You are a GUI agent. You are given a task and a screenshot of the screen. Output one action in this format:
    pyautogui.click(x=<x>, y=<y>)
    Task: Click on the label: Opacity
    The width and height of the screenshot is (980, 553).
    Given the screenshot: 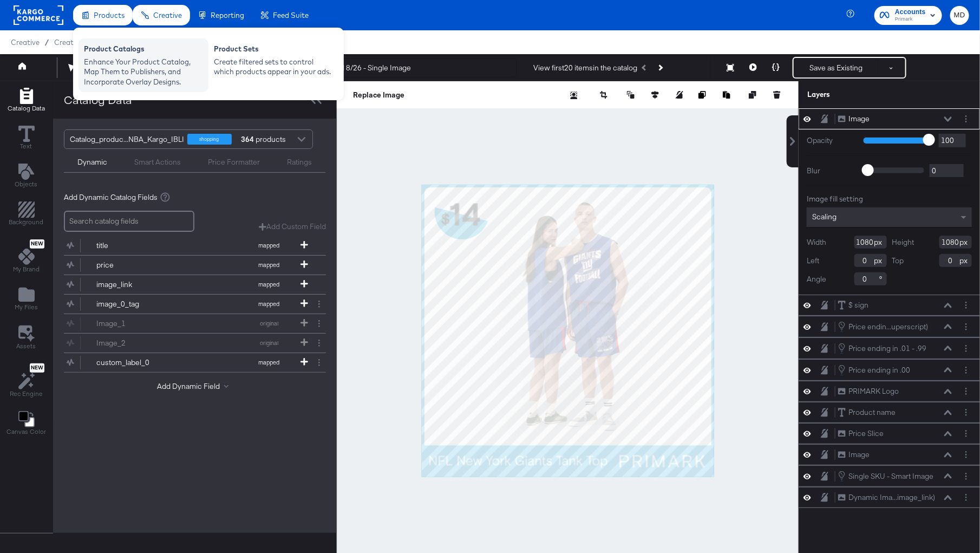 What is the action you would take?
    pyautogui.click(x=831, y=140)
    